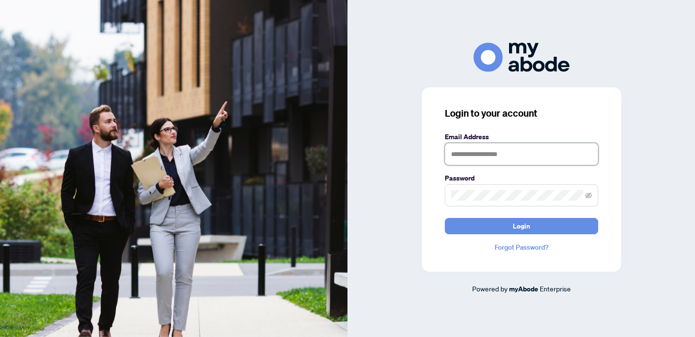 The height and width of the screenshot is (337, 695). What do you see at coordinates (555, 288) in the screenshot?
I see `span: Enterprise` at bounding box center [555, 288].